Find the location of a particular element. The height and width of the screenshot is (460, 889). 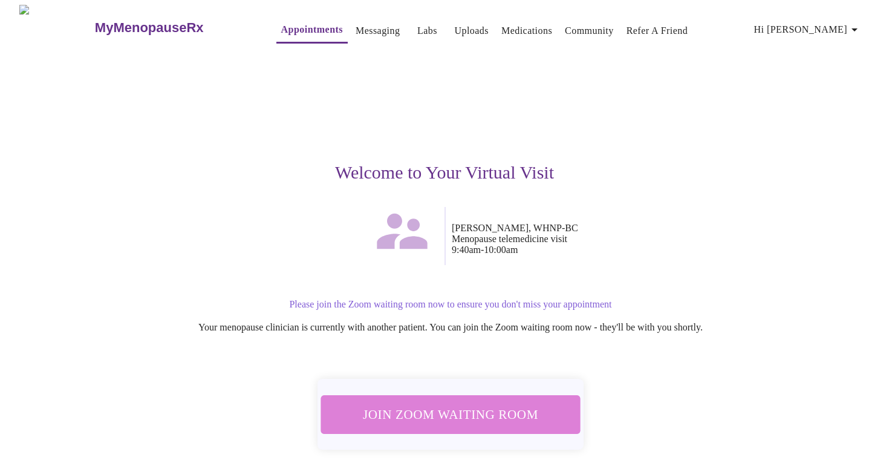

button: Join Zoom Waiting Room is located at coordinates (451, 414).